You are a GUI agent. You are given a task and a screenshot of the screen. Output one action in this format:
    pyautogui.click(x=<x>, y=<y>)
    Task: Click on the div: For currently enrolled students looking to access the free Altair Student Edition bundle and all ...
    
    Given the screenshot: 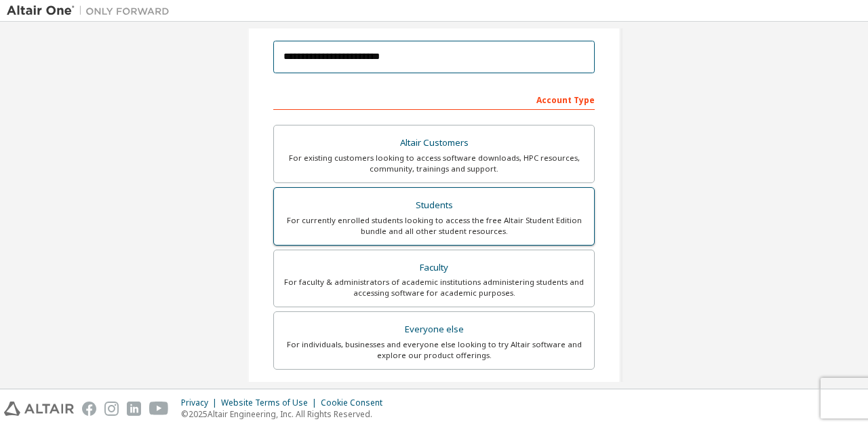 What is the action you would take?
    pyautogui.click(x=434, y=226)
    